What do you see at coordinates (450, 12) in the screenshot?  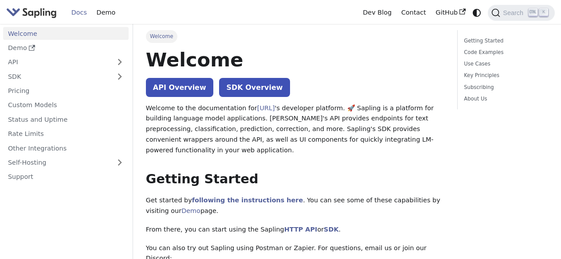 I see `a: GitHub` at bounding box center [450, 12].